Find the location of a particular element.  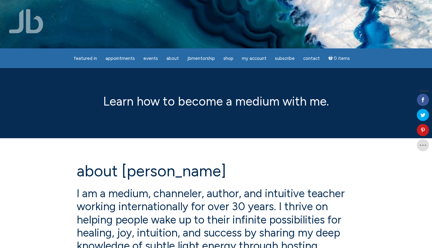

a: Cart0 items is located at coordinates (339, 58).